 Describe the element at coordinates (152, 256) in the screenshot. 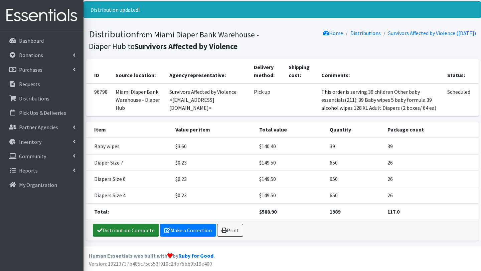

I see `strong: Human Essentials was built with by .` at that location.